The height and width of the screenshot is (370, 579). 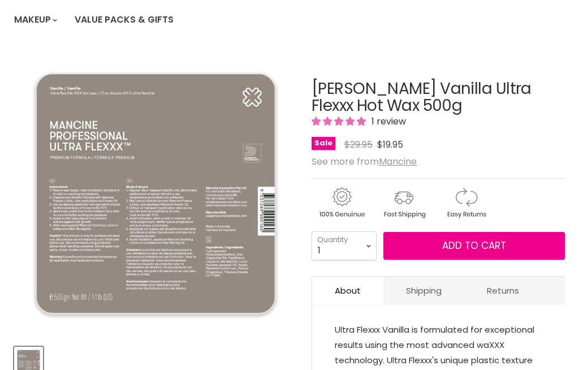 I want to click on span: $29.95, so click(x=359, y=144).